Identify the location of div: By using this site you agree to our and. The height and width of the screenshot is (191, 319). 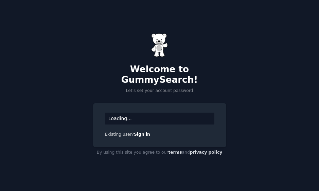
(159, 153).